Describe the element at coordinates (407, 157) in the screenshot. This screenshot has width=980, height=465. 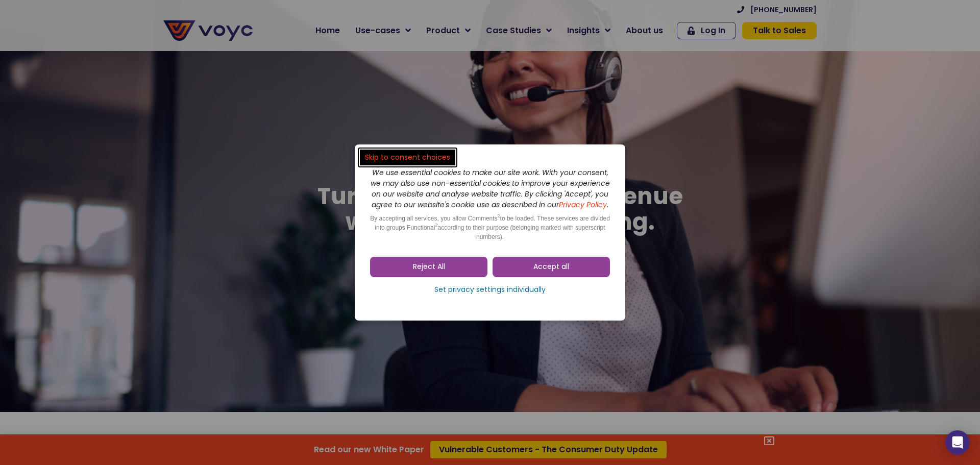
I see `a: Skip to consent choices` at that location.